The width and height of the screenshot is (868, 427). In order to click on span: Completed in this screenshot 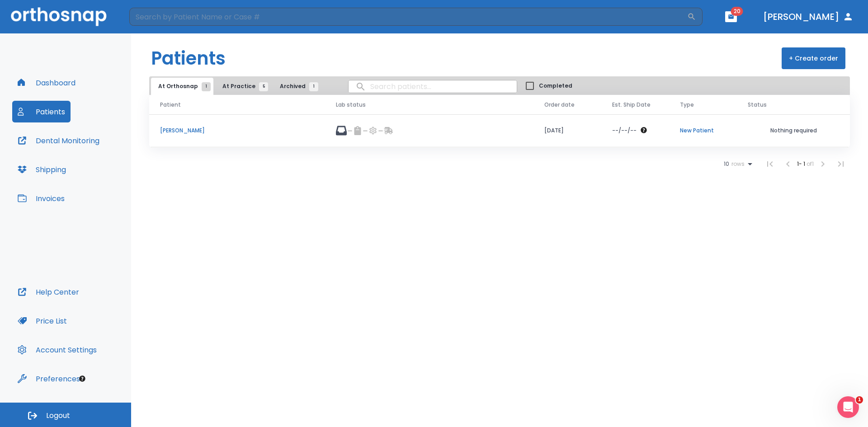, I will do `click(556, 86)`.